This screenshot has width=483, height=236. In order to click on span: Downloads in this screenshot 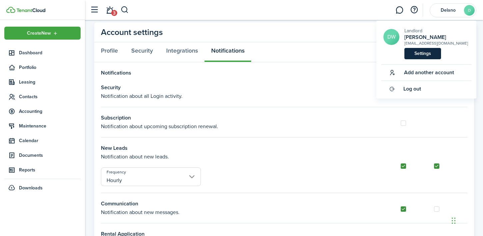, I will do `click(31, 188)`.